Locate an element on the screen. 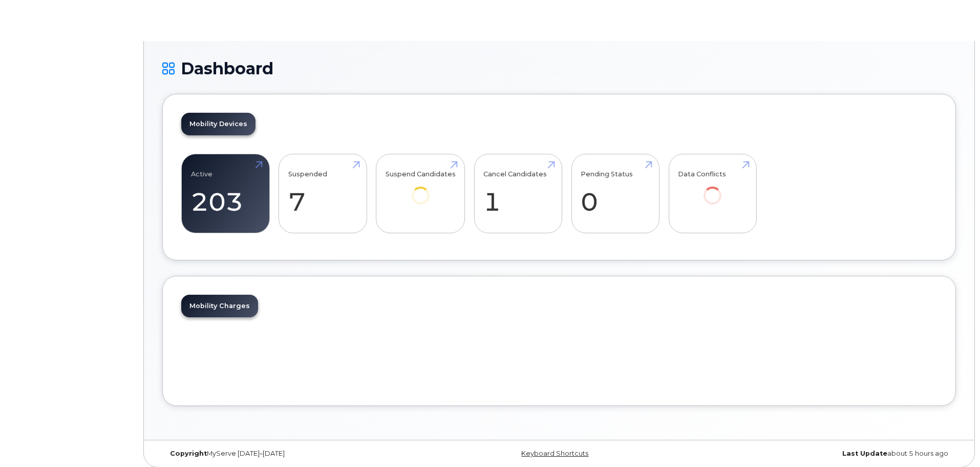  strong: Copyright is located at coordinates (188, 452).